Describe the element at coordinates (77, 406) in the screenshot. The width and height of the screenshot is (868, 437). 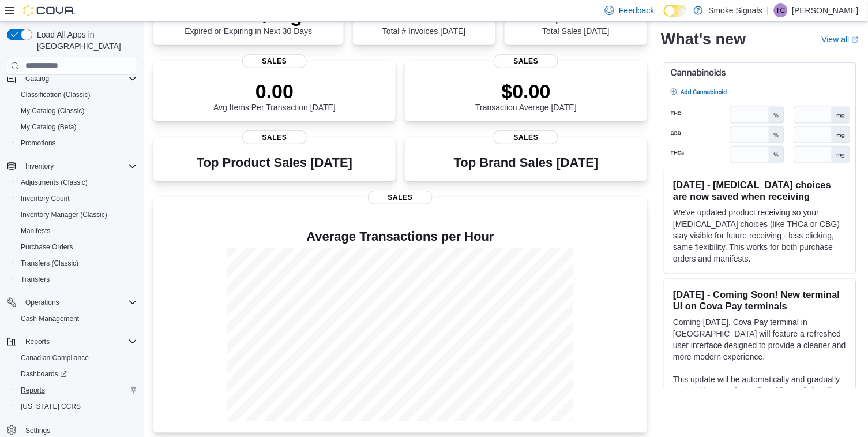
I see `span: Washington CCRS` at that location.